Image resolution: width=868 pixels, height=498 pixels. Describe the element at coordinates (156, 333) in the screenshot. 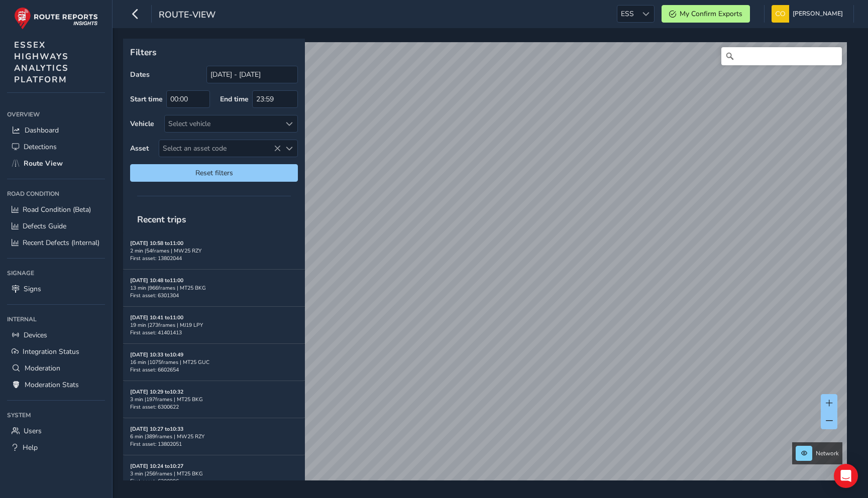

I see `span: First asset: 41401413` at that location.